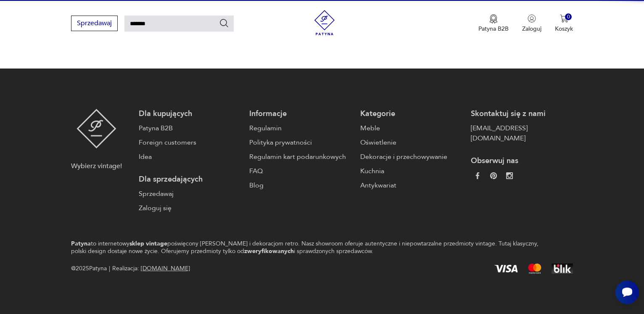 The height and width of the screenshot is (314, 644). What do you see at coordinates (568, 17) in the screenshot?
I see `div: 0` at bounding box center [568, 17].